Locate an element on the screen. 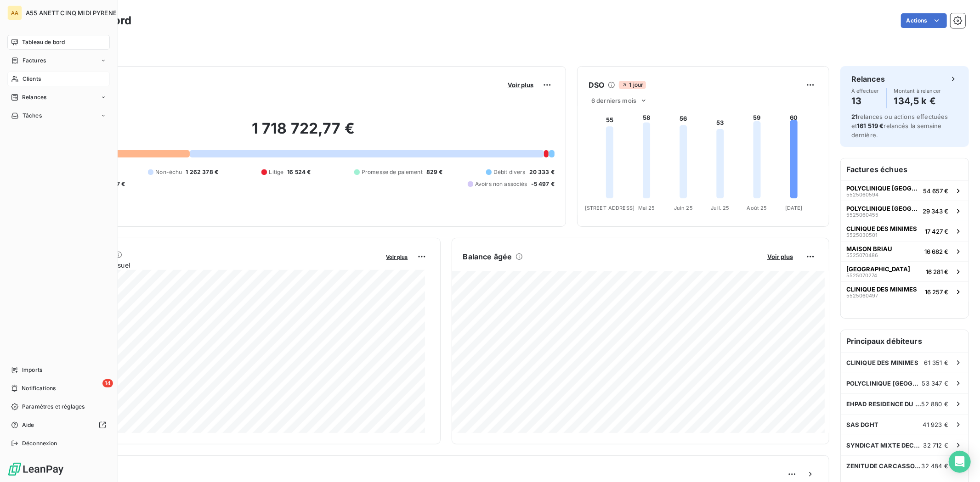 The height and width of the screenshot is (482, 980). span: 16 257 € is located at coordinates (936, 292).